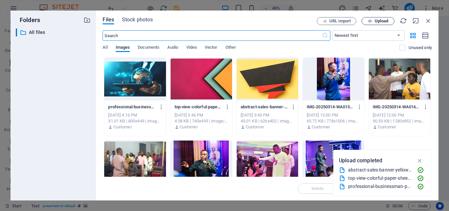 Image resolution: width=449 pixels, height=211 pixels. What do you see at coordinates (400, 121) in the screenshot?
I see `div: 90.53 KB | 1280x852 | image/jpeg` at bounding box center [400, 121].